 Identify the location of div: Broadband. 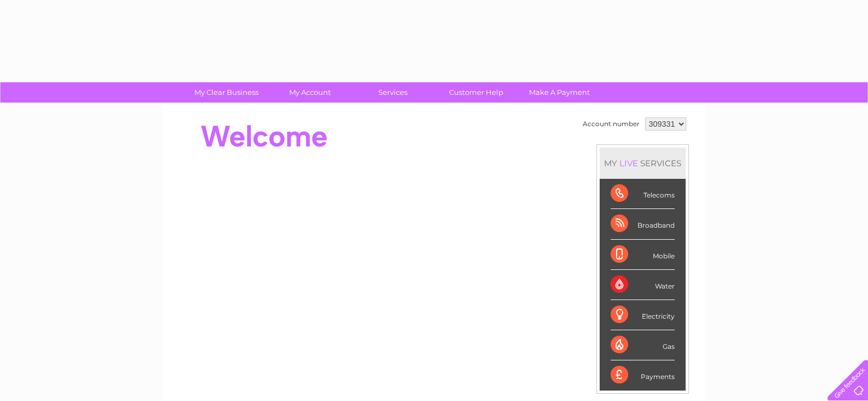
(643, 224).